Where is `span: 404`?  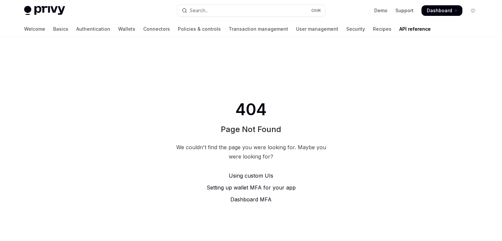
span: 404 is located at coordinates (251, 110).